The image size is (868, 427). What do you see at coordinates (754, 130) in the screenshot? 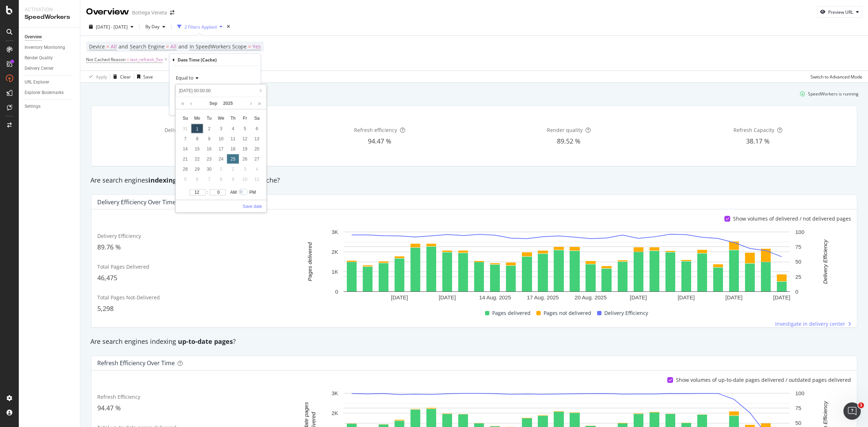
I see `span: Refresh Capacity` at bounding box center [754, 130].